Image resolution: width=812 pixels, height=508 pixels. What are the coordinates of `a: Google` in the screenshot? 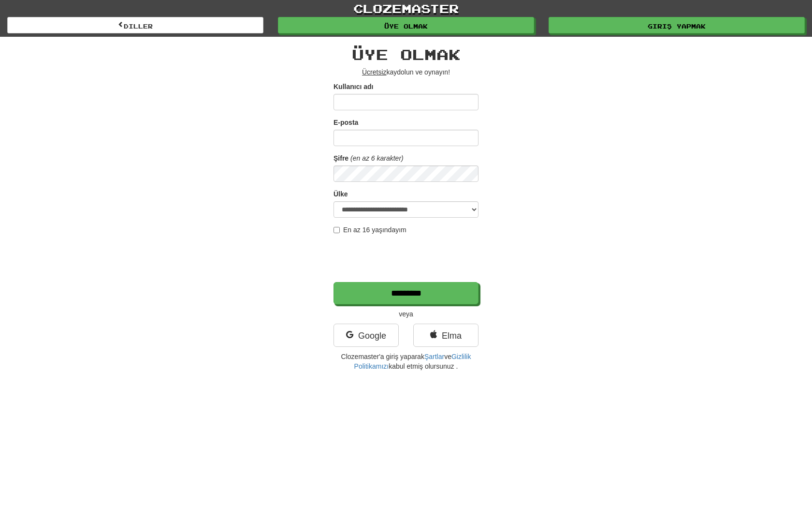 It's located at (366, 335).